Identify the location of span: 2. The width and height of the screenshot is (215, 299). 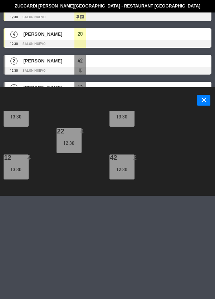
(14, 61).